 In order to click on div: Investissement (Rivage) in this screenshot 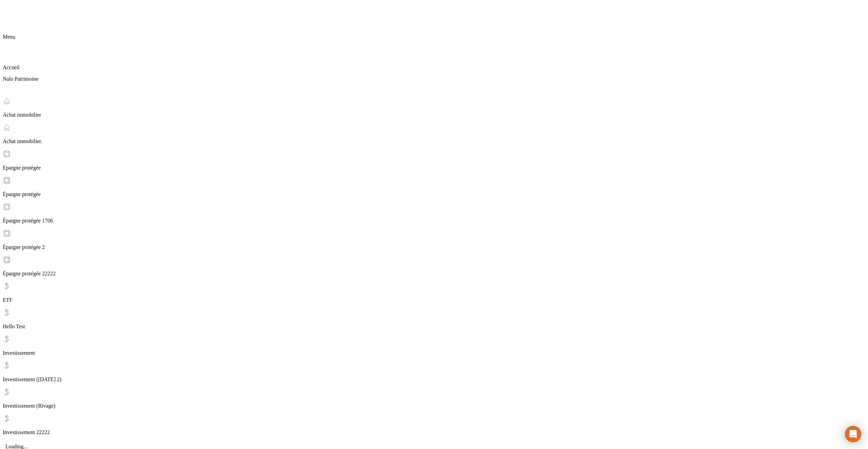, I will do `click(434, 398)`.